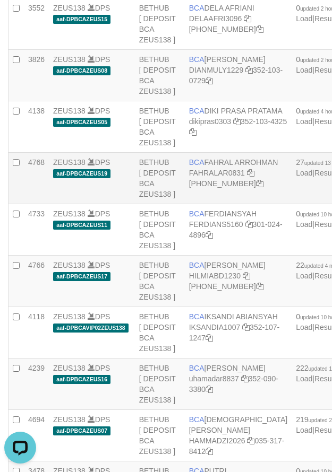 This screenshot has width=332, height=472. What do you see at coordinates (82, 71) in the screenshot?
I see `span: aaf-DPBCAZEUS08` at bounding box center [82, 71].